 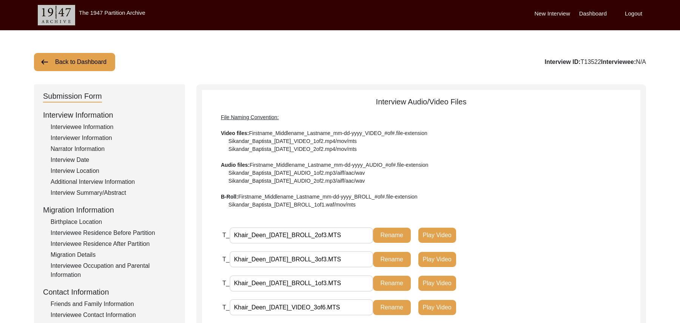 I want to click on div: Birthplace Location, so click(x=113, y=222).